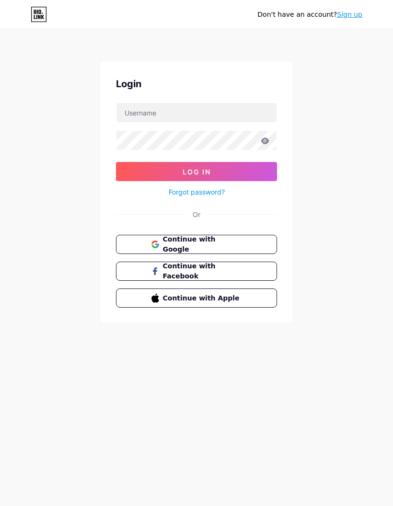  What do you see at coordinates (197, 271) in the screenshot?
I see `a: Continue with Facebook` at bounding box center [197, 271].